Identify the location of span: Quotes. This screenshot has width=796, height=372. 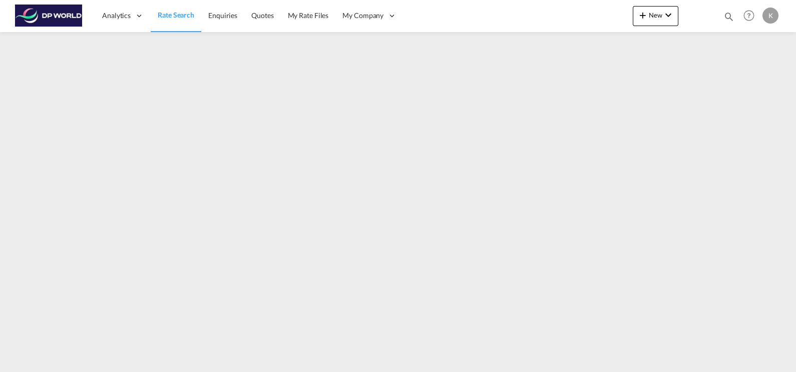
(262, 15).